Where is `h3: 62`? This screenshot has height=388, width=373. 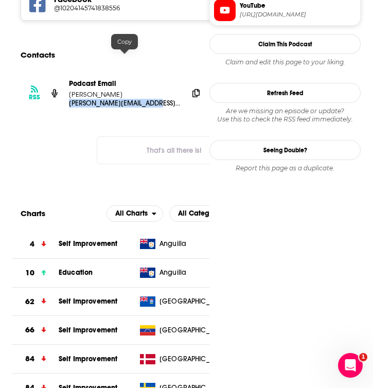 h3: 62 is located at coordinates (30, 301).